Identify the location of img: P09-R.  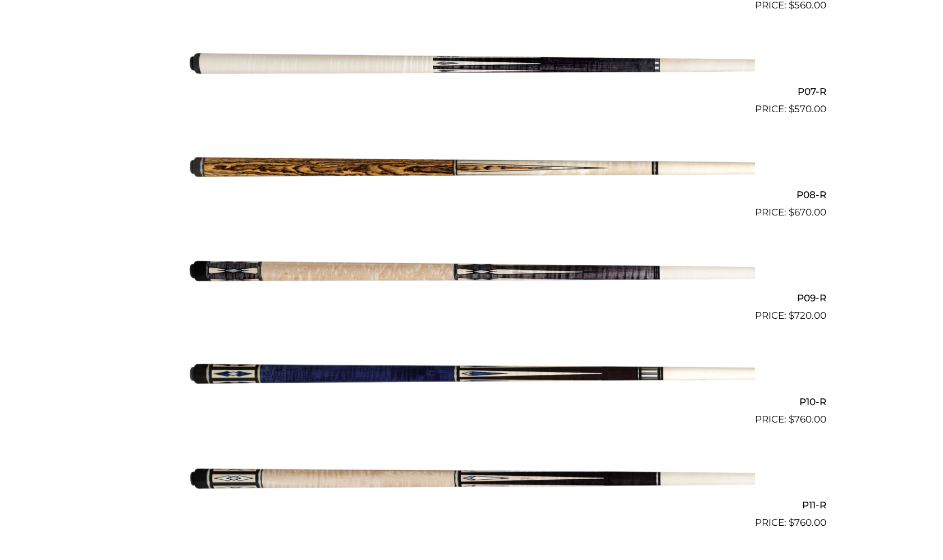
(471, 272).